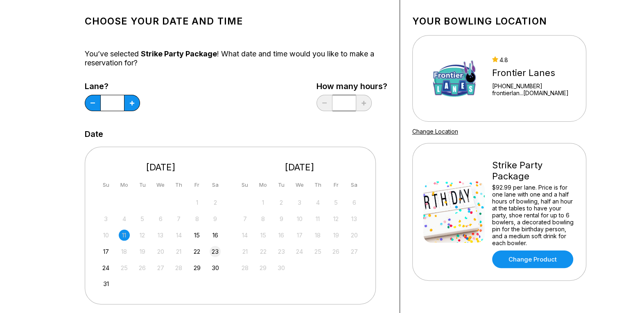  Describe the element at coordinates (245, 268) in the screenshot. I see `div: Not available Sunday, September 28th, 2025` at that location.